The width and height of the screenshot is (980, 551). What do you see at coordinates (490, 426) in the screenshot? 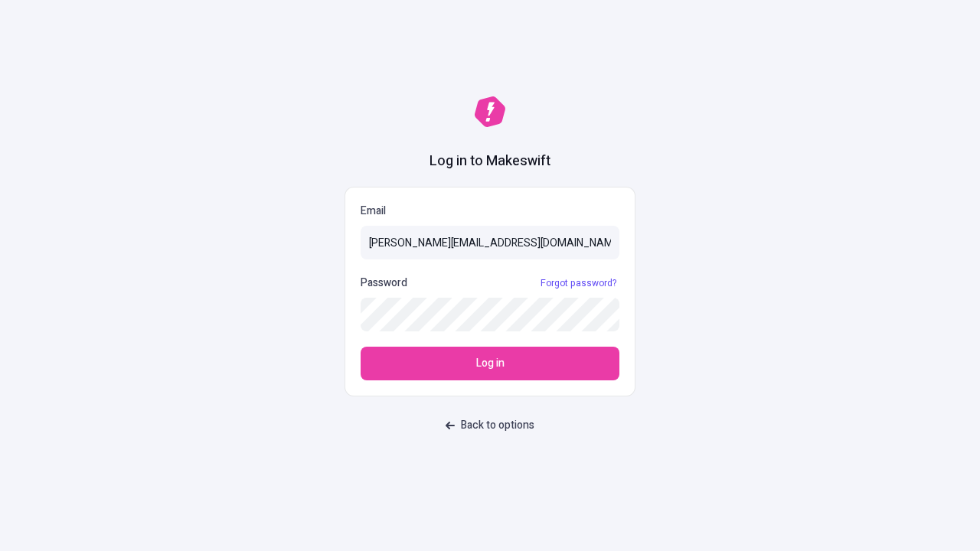
I see `button: Back to options` at bounding box center [490, 426].